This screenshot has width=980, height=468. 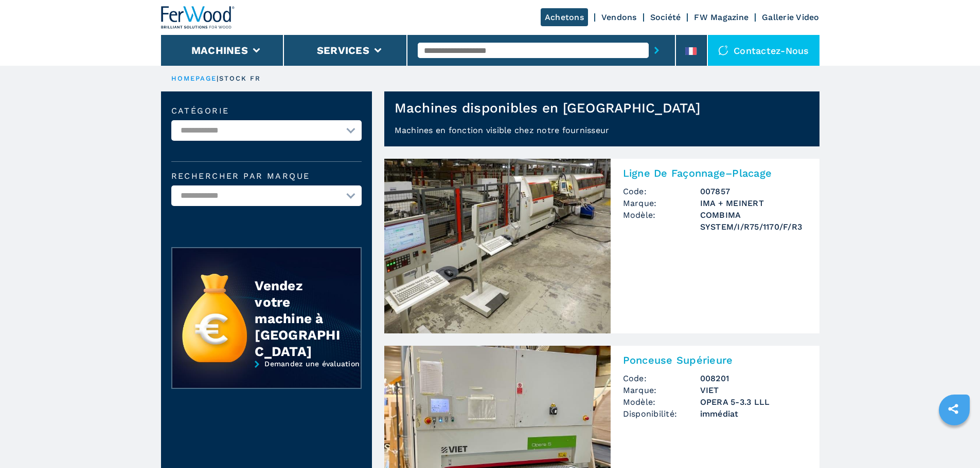 What do you see at coordinates (266, 378) in the screenshot?
I see `a: Demandez une évaluation` at bounding box center [266, 378].